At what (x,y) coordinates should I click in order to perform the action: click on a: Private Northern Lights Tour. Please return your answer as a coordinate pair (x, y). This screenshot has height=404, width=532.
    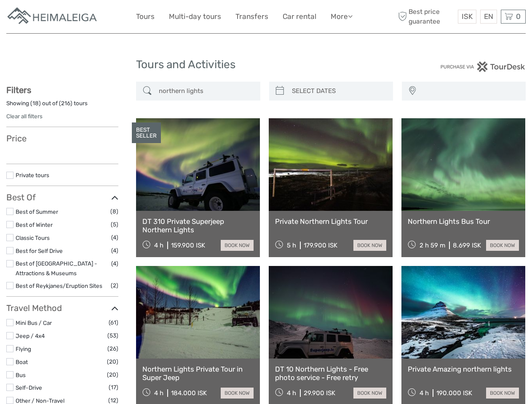
    Looking at the image, I should click on (330, 221).